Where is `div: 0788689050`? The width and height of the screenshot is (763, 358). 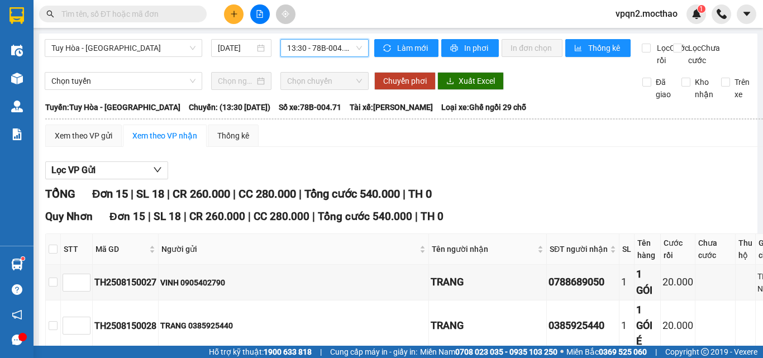
div: 0788689050 is located at coordinates (583, 282).